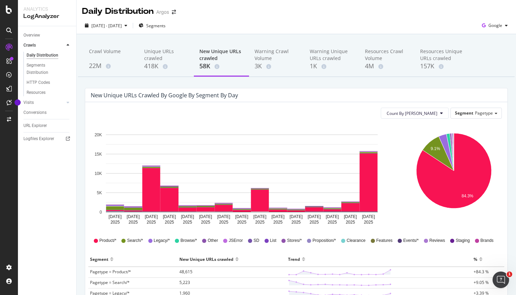  Describe the element at coordinates (29, 102) in the screenshot. I see `div: Visits` at that location.